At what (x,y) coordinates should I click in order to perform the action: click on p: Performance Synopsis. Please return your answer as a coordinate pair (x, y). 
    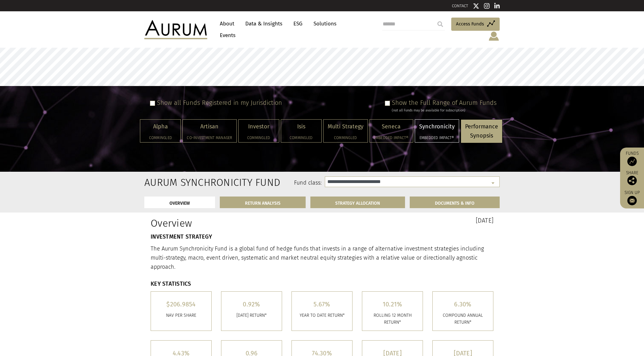
    Looking at the image, I should click on (481, 131).